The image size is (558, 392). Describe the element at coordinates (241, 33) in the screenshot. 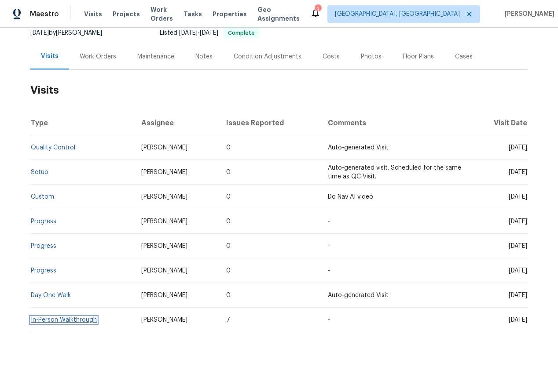

I see `span: Complete` at that location.